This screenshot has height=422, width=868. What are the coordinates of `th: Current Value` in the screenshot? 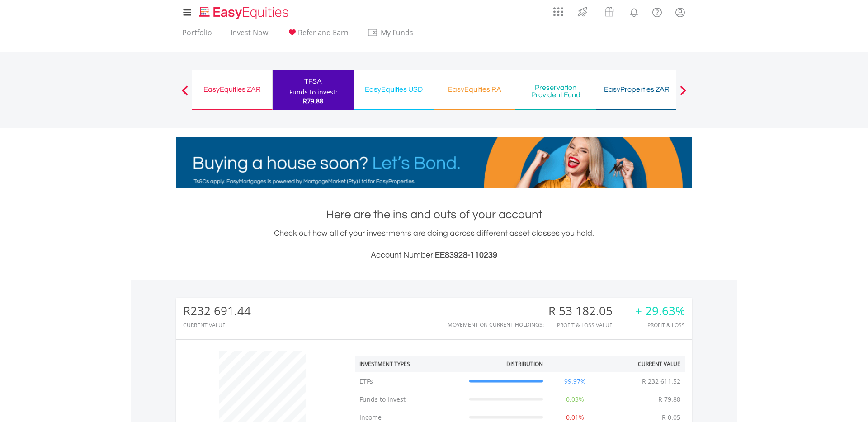 It's located at (643, 364).